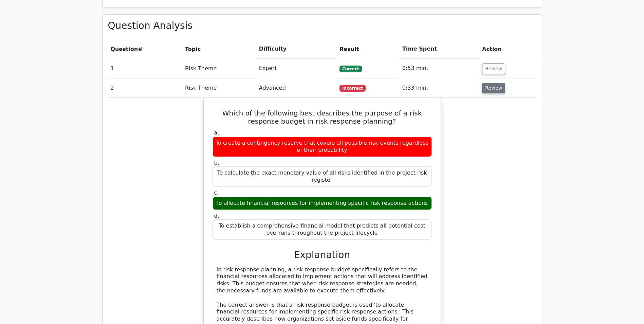  Describe the element at coordinates (145, 68) in the screenshot. I see `td: 1` at that location.